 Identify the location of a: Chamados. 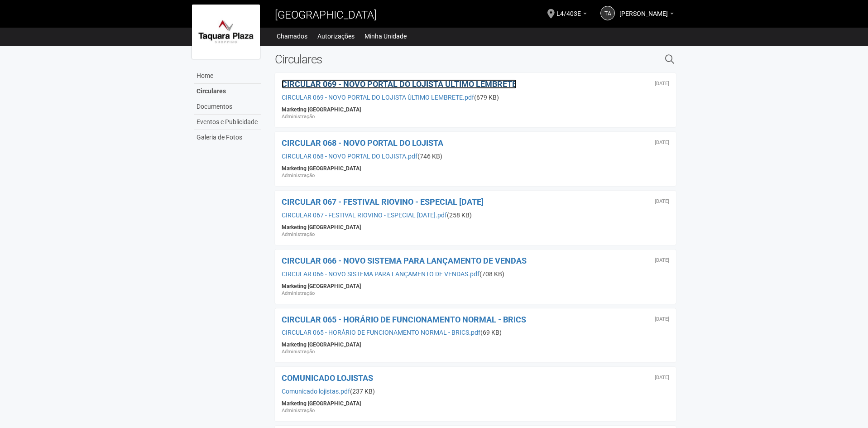
(292, 37).